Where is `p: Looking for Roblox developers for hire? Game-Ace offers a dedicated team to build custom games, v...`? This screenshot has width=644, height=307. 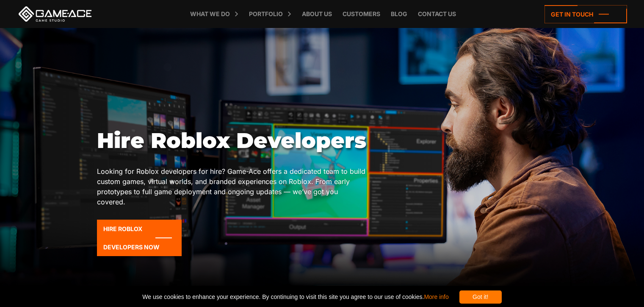
p: Looking for Roblox developers for hire? Game-Ace offers a dedicated team to build custom games, v... is located at coordinates (232, 187).